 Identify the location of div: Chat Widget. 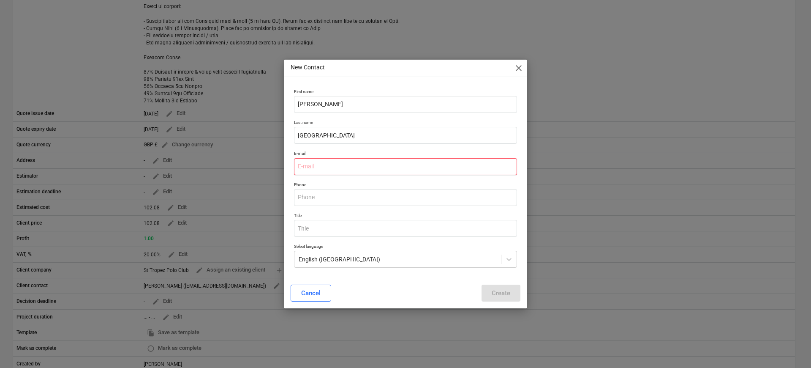
(790, 347).